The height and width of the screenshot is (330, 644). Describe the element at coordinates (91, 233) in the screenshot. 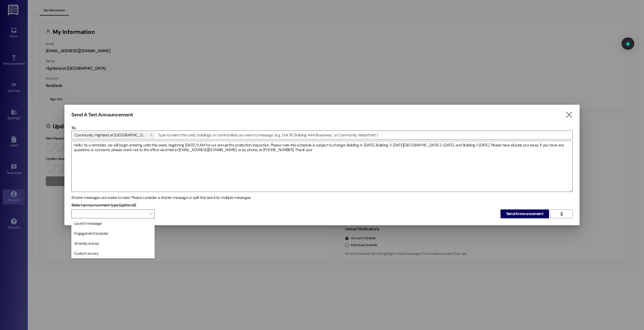

I see `span: Engagement booster` at that location.